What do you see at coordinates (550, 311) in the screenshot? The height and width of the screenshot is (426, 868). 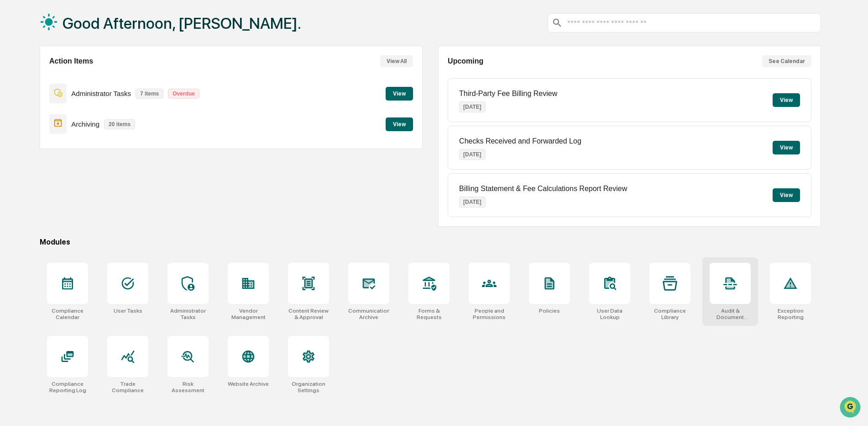 I see `div: Policies` at bounding box center [550, 311].